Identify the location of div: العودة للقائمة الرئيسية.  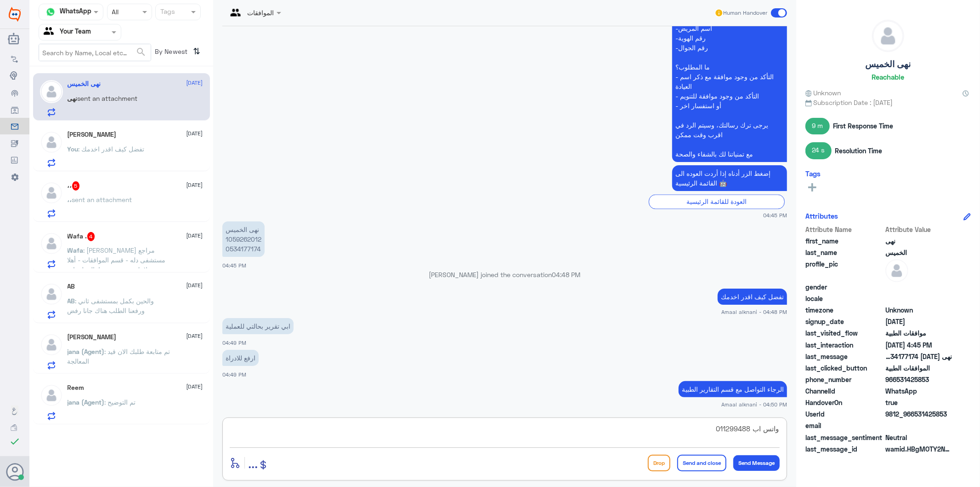
(717, 201).